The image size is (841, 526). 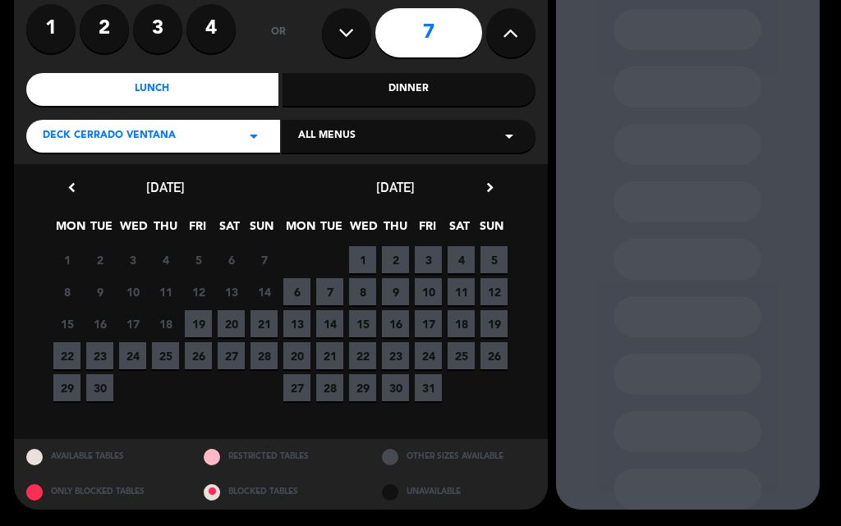 What do you see at coordinates (428, 388) in the screenshot?
I see `span: 31` at bounding box center [428, 388].